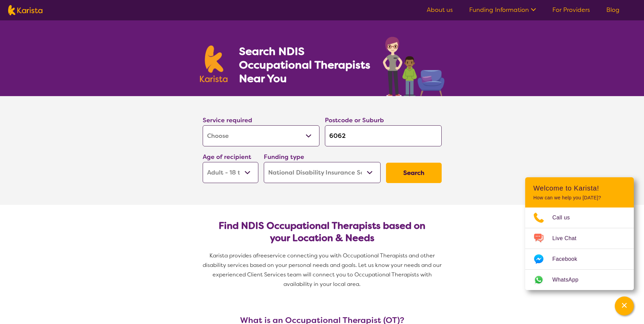 The width and height of the screenshot is (644, 324). What do you see at coordinates (580, 188) in the screenshot?
I see `h2: Welcome to Karista!` at bounding box center [580, 188].